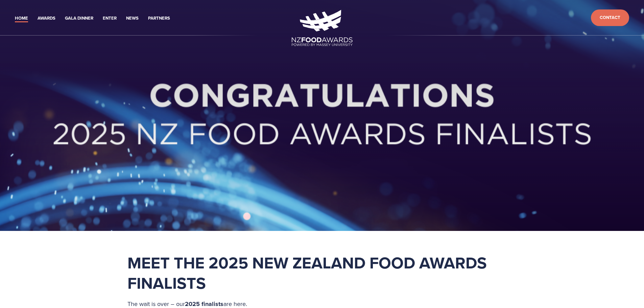 The height and width of the screenshot is (308, 644). Describe the element at coordinates (79, 18) in the screenshot. I see `a: Gala Dinner` at that location.